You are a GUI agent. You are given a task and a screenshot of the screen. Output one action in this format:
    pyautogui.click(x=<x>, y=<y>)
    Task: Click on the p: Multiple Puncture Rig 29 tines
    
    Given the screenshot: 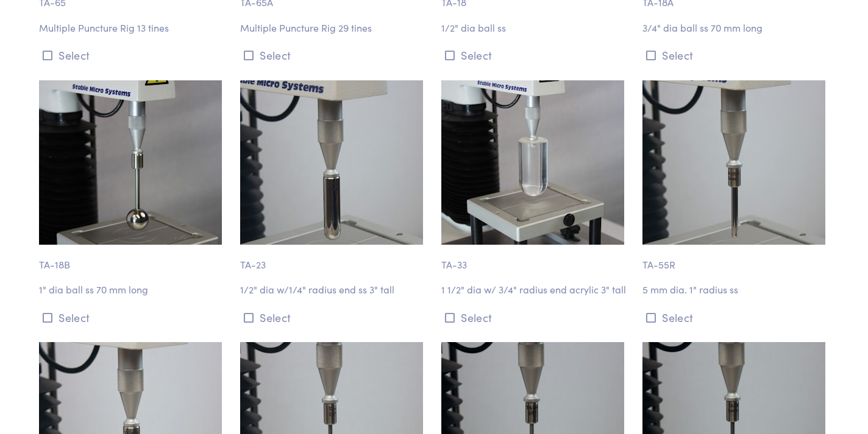 What is the action you would take?
    pyautogui.click(x=333, y=28)
    